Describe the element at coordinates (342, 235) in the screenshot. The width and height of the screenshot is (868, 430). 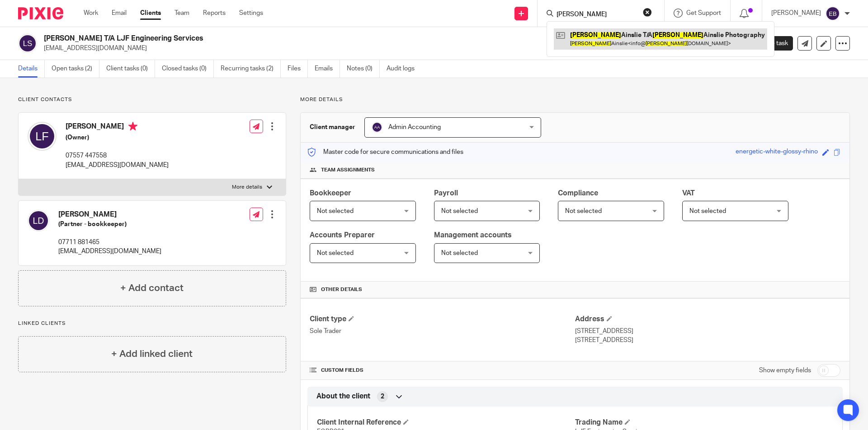
I see `span: Accounts Preparer` at that location.